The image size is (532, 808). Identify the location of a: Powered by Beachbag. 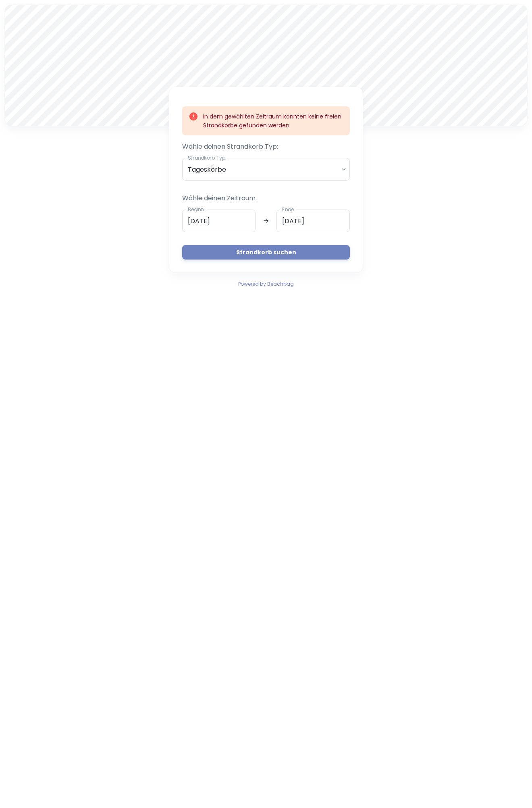
(266, 283).